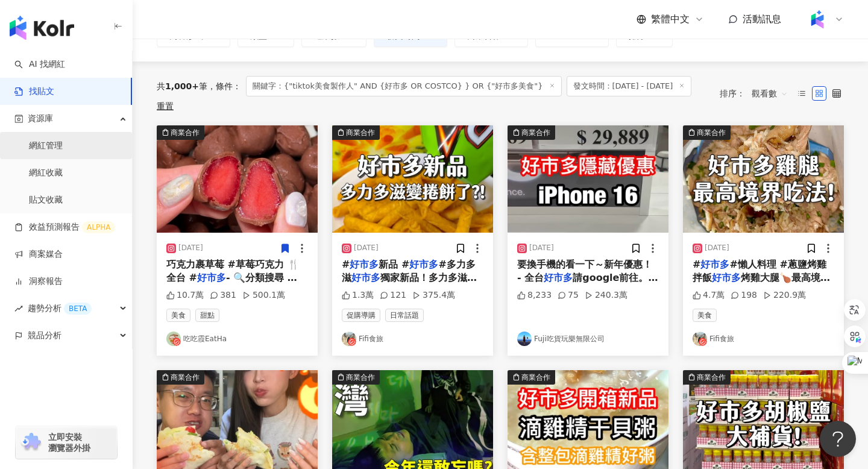  What do you see at coordinates (409, 271) in the screenshot?
I see `span: #多力多滋` at bounding box center [409, 271].